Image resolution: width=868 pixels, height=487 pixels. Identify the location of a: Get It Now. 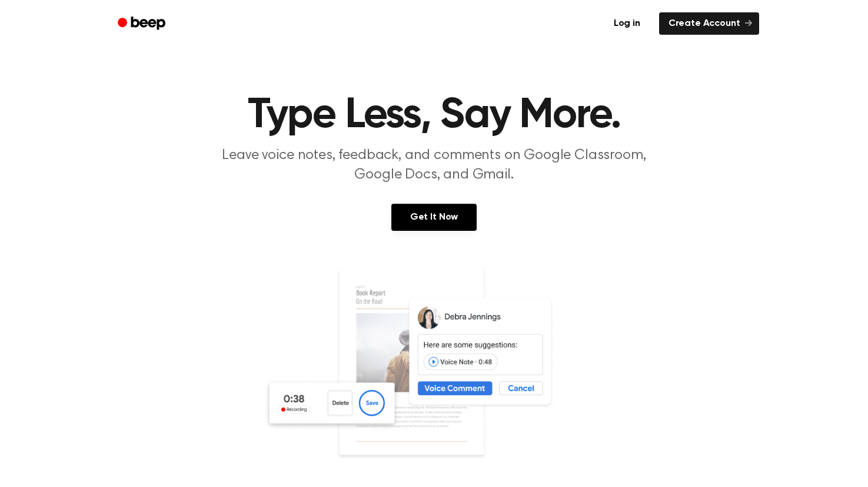
(434, 217).